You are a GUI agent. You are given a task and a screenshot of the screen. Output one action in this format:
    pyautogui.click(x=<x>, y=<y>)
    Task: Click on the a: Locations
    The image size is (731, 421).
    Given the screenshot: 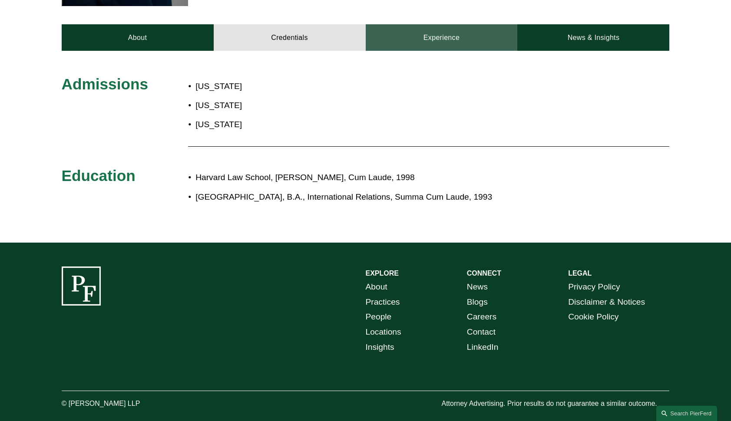 What is the action you would take?
    pyautogui.click(x=383, y=332)
    